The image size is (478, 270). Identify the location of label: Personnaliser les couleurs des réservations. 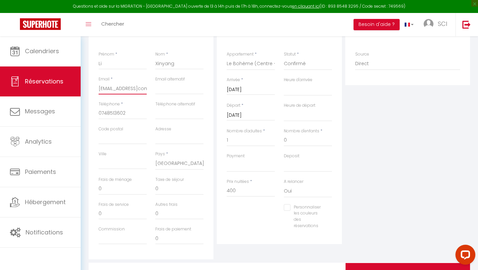
(307, 216).